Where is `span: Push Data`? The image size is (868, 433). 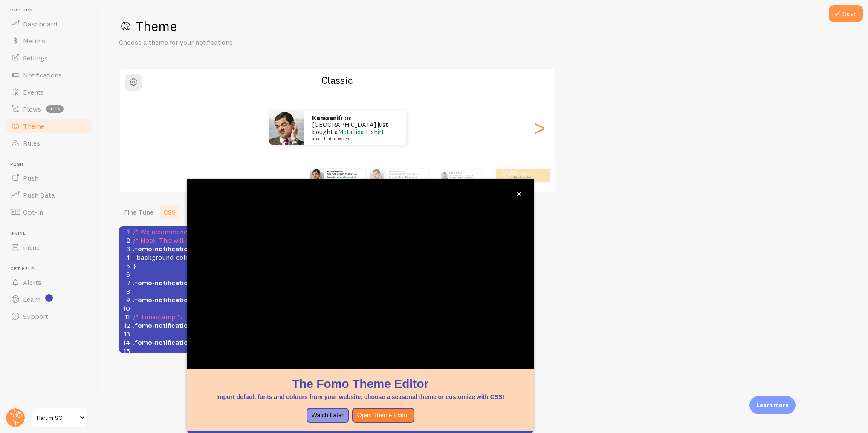
span: Push Data is located at coordinates (39, 195).